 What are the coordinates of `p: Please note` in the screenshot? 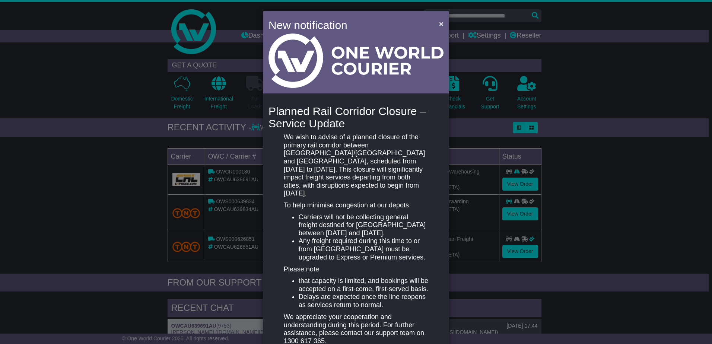 It's located at (356, 270).